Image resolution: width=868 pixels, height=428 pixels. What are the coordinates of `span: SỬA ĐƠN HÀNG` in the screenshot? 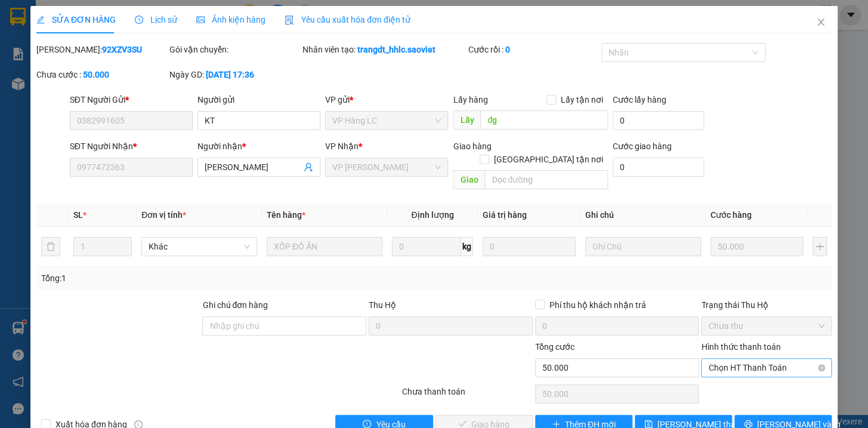 It's located at (76, 20).